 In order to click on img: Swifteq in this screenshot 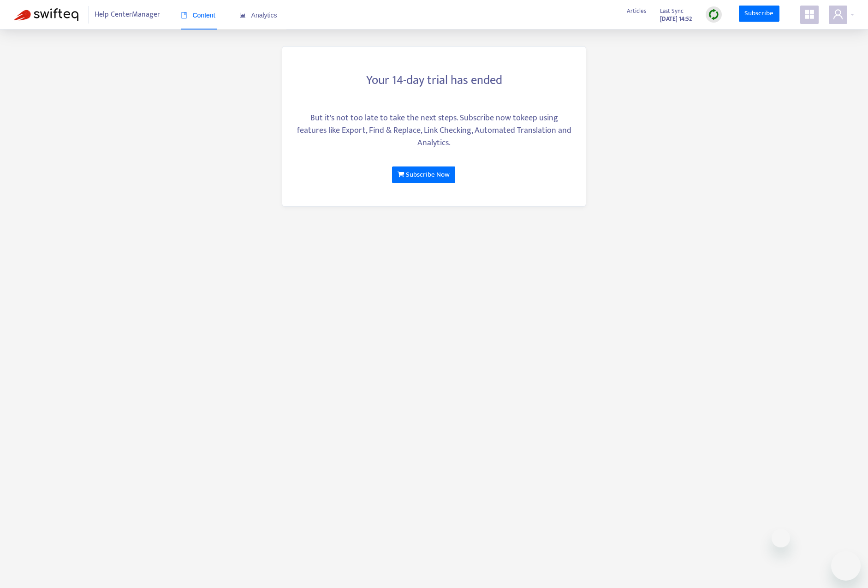, I will do `click(46, 15)`.